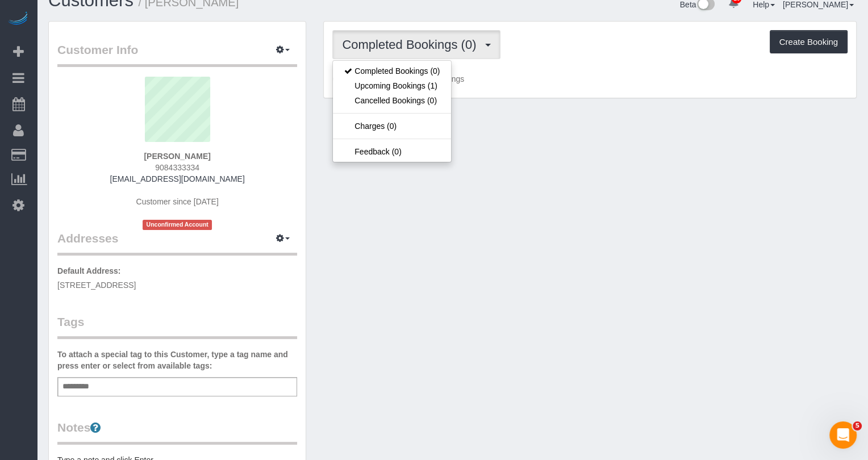 The width and height of the screenshot is (868, 460). I want to click on a: Feedback (0), so click(392, 151).